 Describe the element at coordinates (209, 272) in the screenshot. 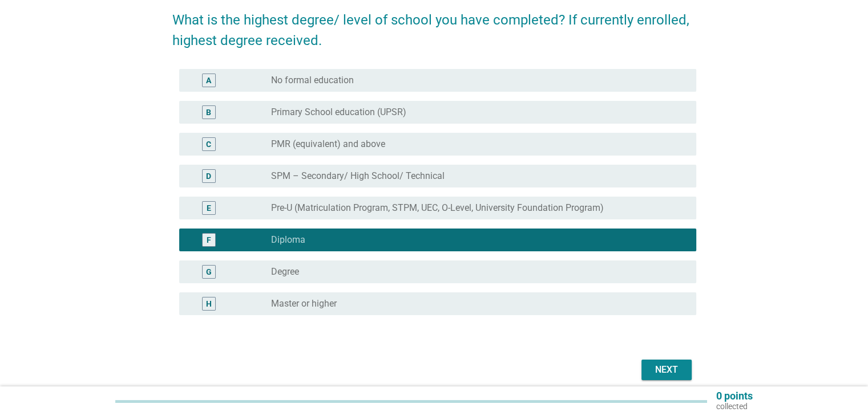

I see `div: G` at that location.